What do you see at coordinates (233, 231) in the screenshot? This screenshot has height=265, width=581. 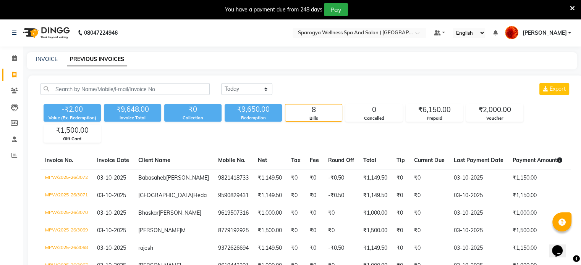 I see `td: 8779192925` at bounding box center [233, 231].